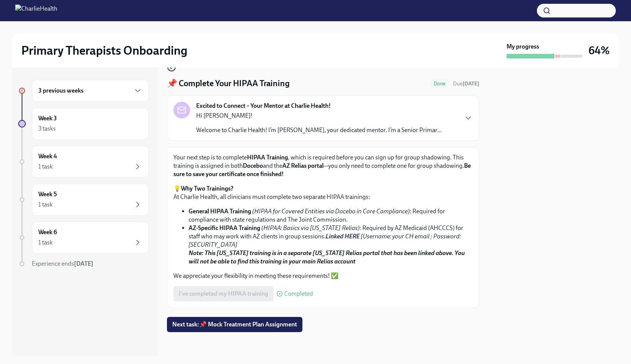 This screenshot has width=631, height=364. Describe the element at coordinates (235, 324) in the screenshot. I see `button: Next task:📌 Mock Treatment Plan Assignment` at that location.